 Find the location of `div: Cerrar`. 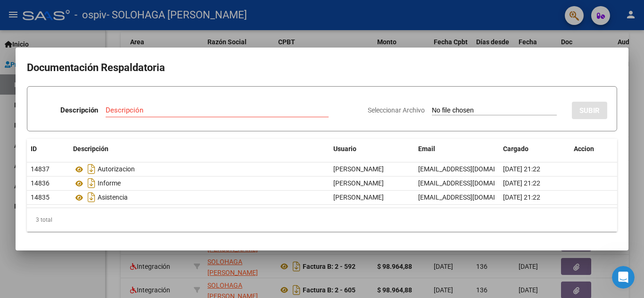

div: Cerrar is located at coordinates (171, 23).